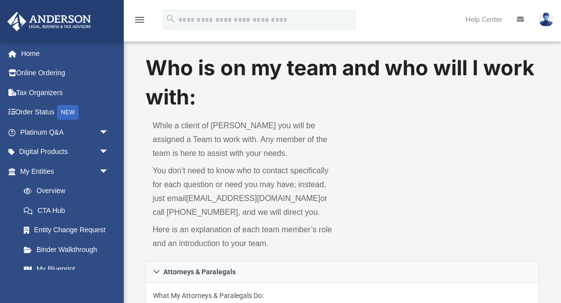 The width and height of the screenshot is (561, 303). I want to click on a: Order StatusNEW, so click(65, 112).